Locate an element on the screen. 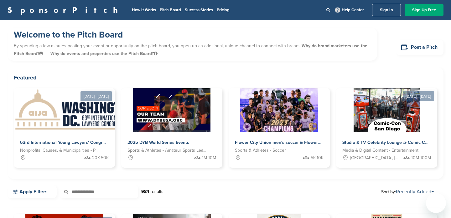  a: SponsorPitch is located at coordinates (64, 10).